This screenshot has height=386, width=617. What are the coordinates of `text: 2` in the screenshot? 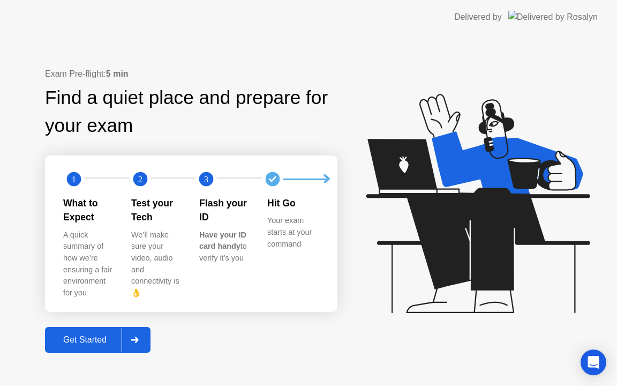 It's located at (140, 179).